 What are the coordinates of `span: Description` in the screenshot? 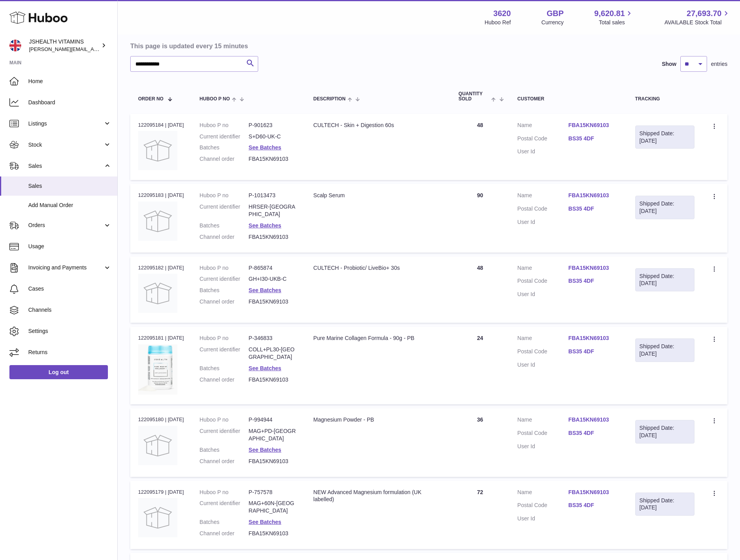 It's located at (329, 99).